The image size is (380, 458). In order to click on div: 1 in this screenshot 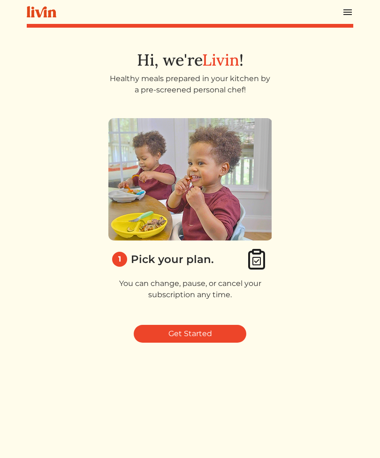, I will do `click(120, 259)`.